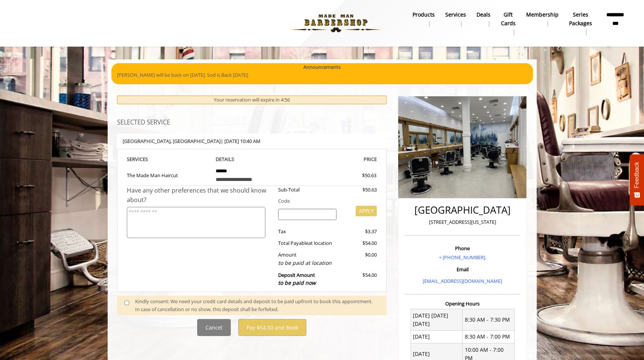  Describe the element at coordinates (320, 243) in the screenshot. I see `span: at location` at that location.